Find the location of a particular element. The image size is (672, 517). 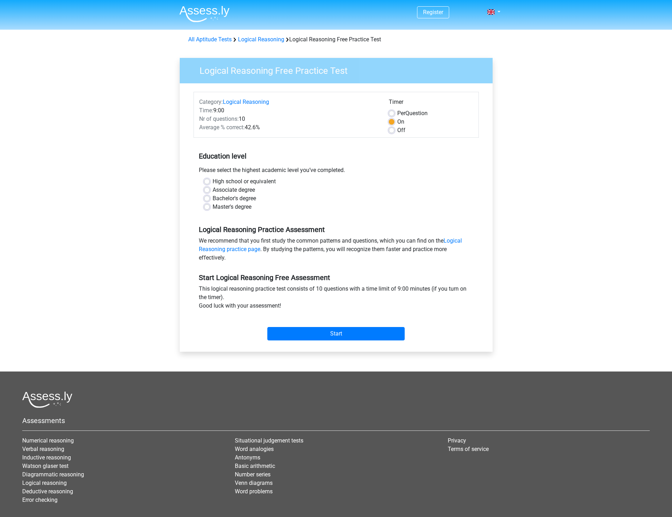

a: Antonyms is located at coordinates (247, 457).